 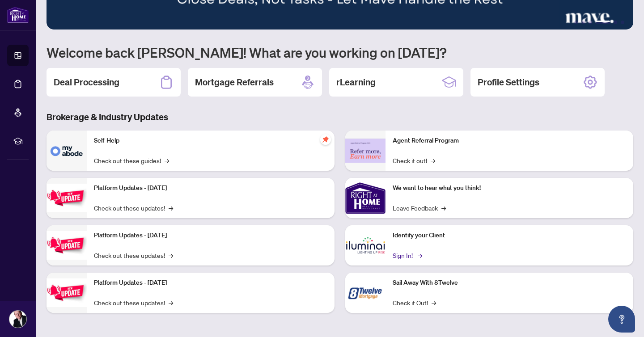 What do you see at coordinates (326, 140) in the screenshot?
I see `span: pushpin` at bounding box center [326, 140].